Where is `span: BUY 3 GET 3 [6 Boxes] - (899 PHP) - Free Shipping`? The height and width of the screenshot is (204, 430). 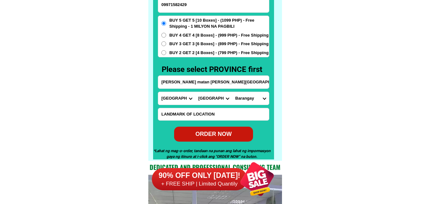 span: BUY 3 GET 3 [6 Boxes] - (899 PHP) - Free Shipping is located at coordinates (219, 44).